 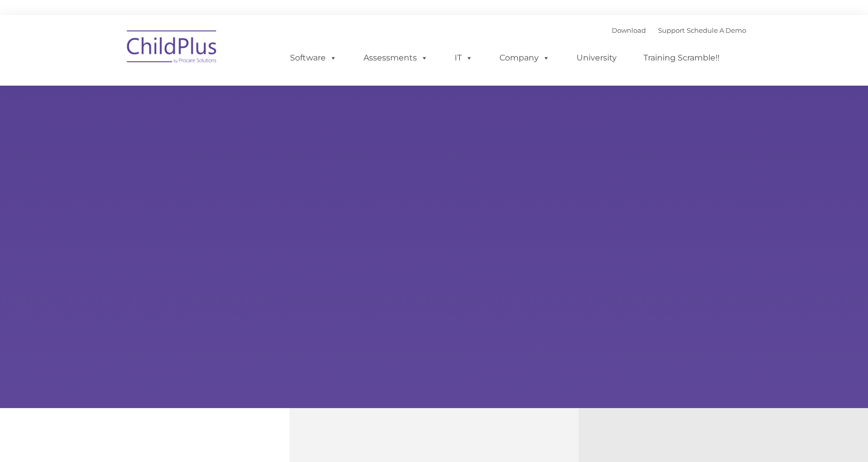 I want to click on a: Training Scramble!!, so click(x=681, y=58).